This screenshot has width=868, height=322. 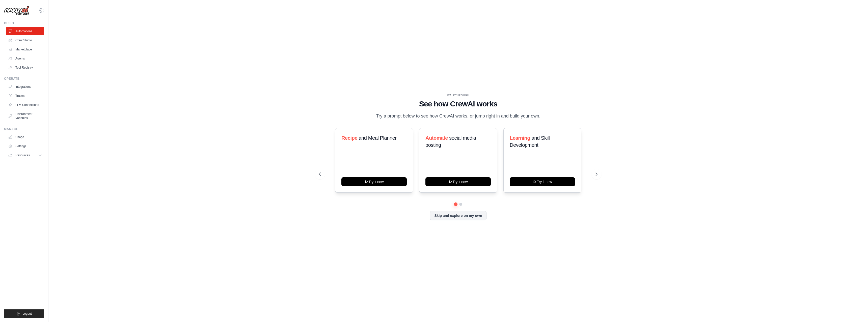 What do you see at coordinates (25, 156) in the screenshot?
I see `button: Resources` at bounding box center [25, 156].